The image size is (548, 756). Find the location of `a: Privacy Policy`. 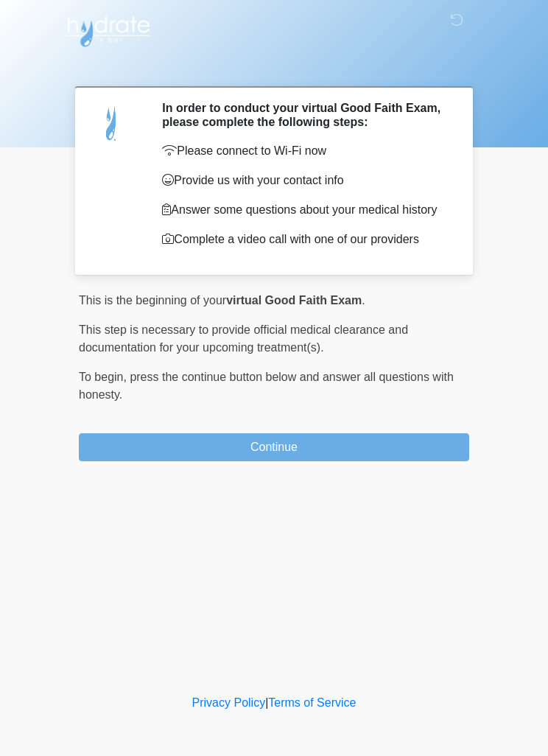

a: Privacy Policy is located at coordinates (229, 702).